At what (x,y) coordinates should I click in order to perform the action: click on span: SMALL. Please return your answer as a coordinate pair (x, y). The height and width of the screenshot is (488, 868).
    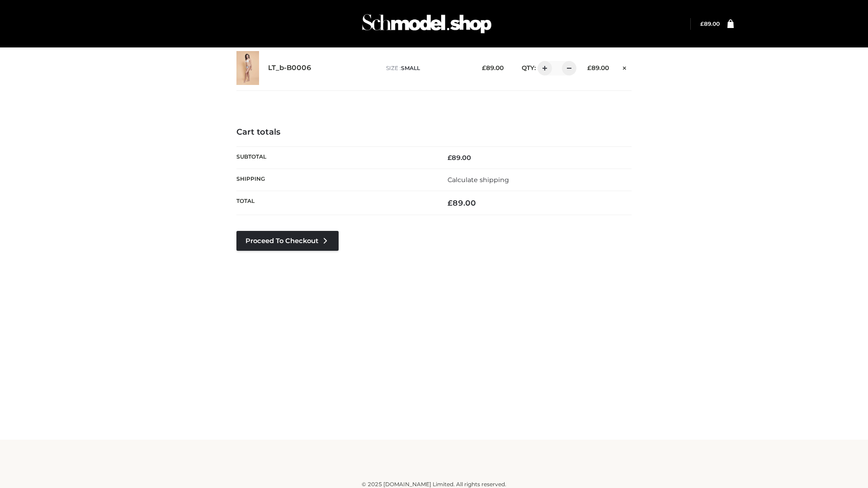
    Looking at the image, I should click on (411, 68).